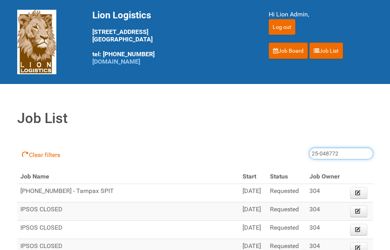 Image resolution: width=390 pixels, height=250 pixels. Describe the element at coordinates (249, 176) in the screenshot. I see `span: Start` at that location.